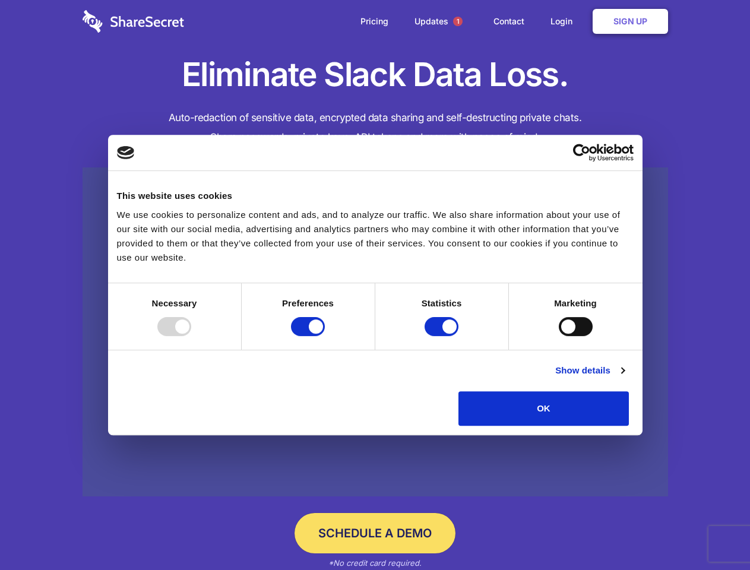  I want to click on div: This website uses cookies, so click(376, 196).